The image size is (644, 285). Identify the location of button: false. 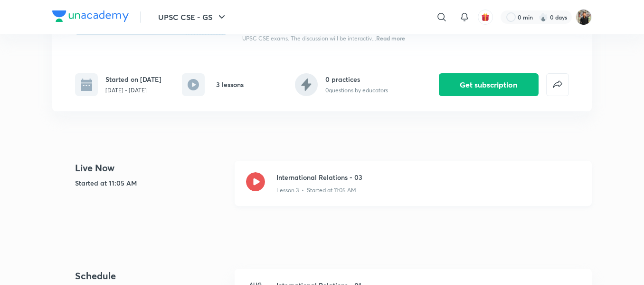
(558, 84).